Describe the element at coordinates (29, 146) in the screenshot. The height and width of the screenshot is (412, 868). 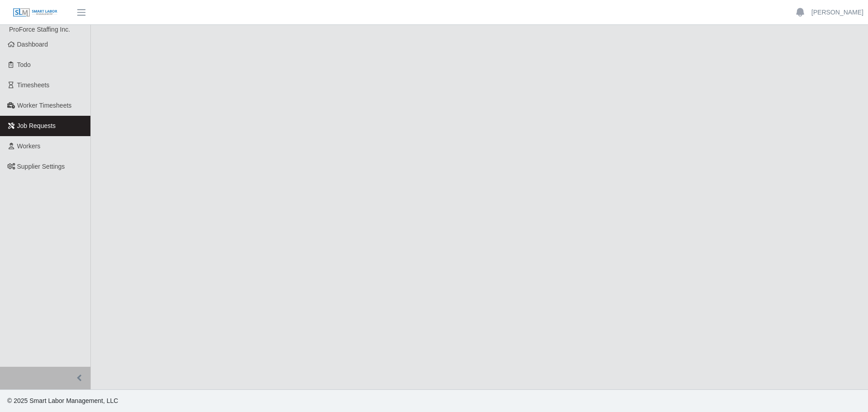
I see `span: Workers` at that location.